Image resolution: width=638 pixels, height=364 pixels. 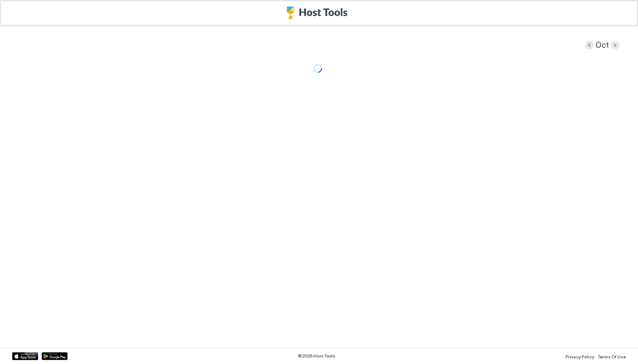 What do you see at coordinates (318, 68) in the screenshot?
I see `div: loading` at bounding box center [318, 68].